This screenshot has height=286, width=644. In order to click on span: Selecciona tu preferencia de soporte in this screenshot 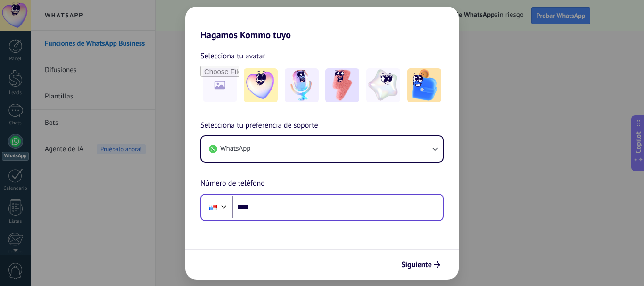, I will do `click(259, 126)`.